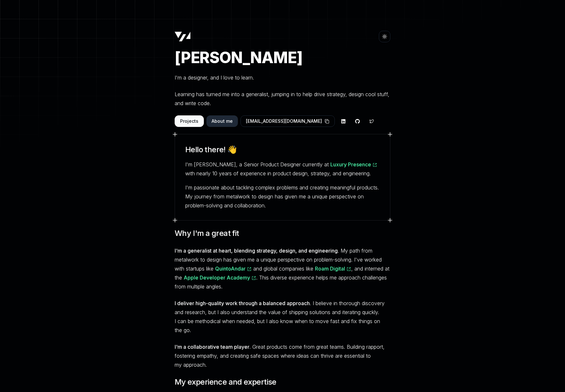 The width and height of the screenshot is (565, 392). Describe the element at coordinates (256, 251) in the screenshot. I see `strong: I'm a generalist at heart, blending strategy, design, and engineering` at that location.